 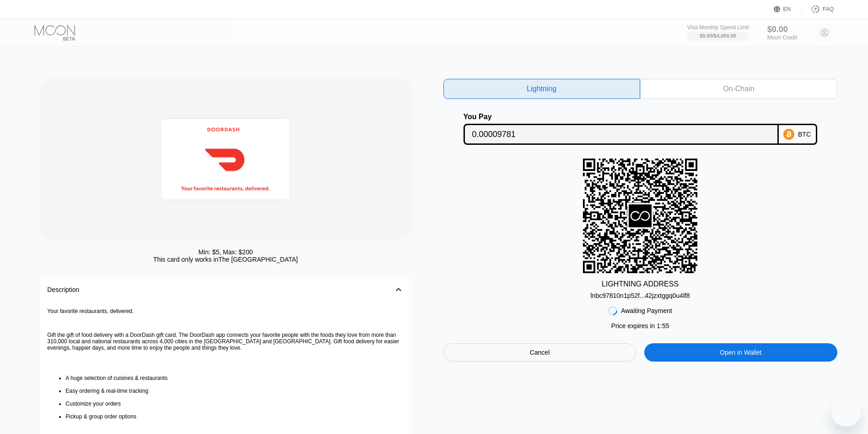 What do you see at coordinates (805, 134) in the screenshot?
I see `div: BTC` at bounding box center [805, 134].